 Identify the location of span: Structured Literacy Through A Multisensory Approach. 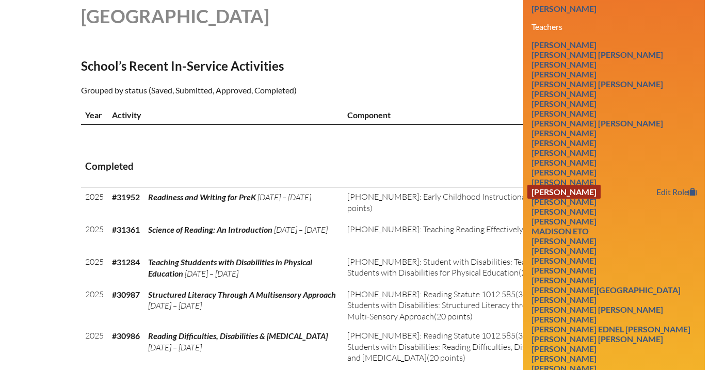
(242, 294).